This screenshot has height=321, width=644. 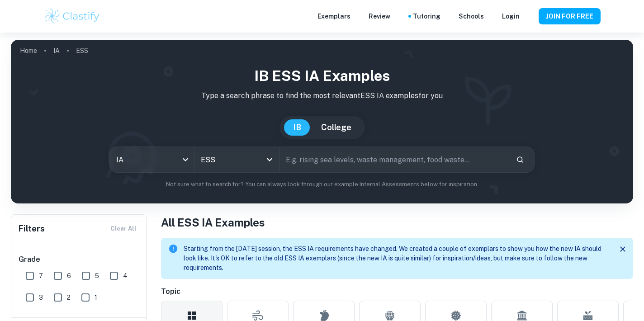 I want to click on p: ESS, so click(x=82, y=50).